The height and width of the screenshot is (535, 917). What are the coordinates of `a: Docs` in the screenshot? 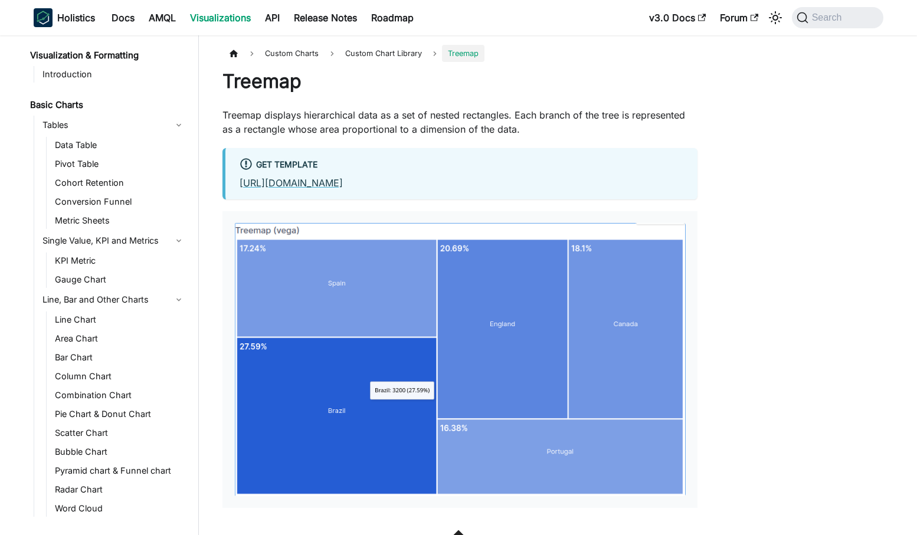 It's located at (123, 18).